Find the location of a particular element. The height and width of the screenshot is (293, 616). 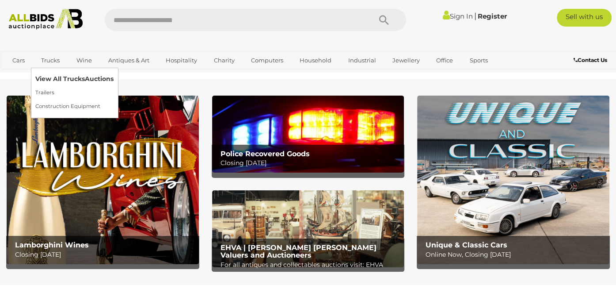

img: Lamborghini Wines is located at coordinates (103, 180).